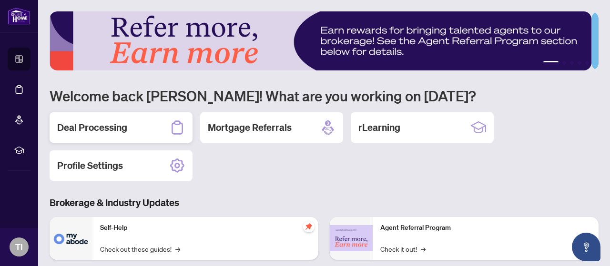  Describe the element at coordinates (379, 128) in the screenshot. I see `h2: rLearning` at that location.